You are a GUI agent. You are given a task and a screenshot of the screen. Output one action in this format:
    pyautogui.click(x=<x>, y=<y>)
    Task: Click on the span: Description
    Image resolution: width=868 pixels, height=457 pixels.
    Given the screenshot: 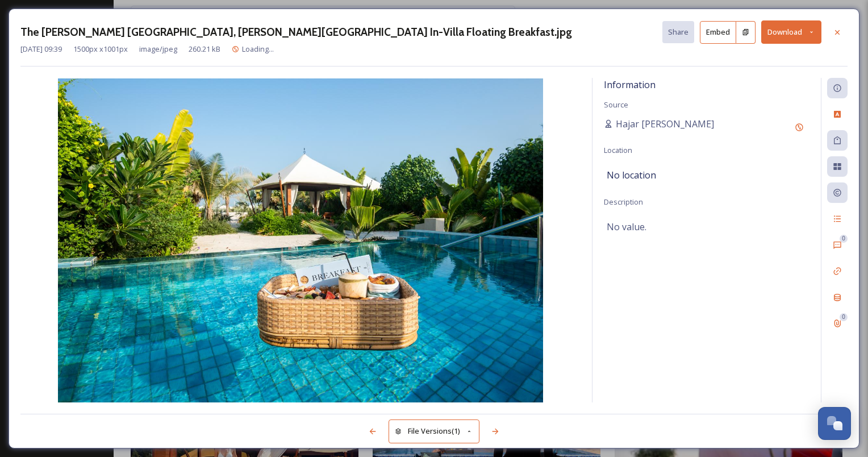 What is the action you would take?
    pyautogui.click(x=623, y=202)
    